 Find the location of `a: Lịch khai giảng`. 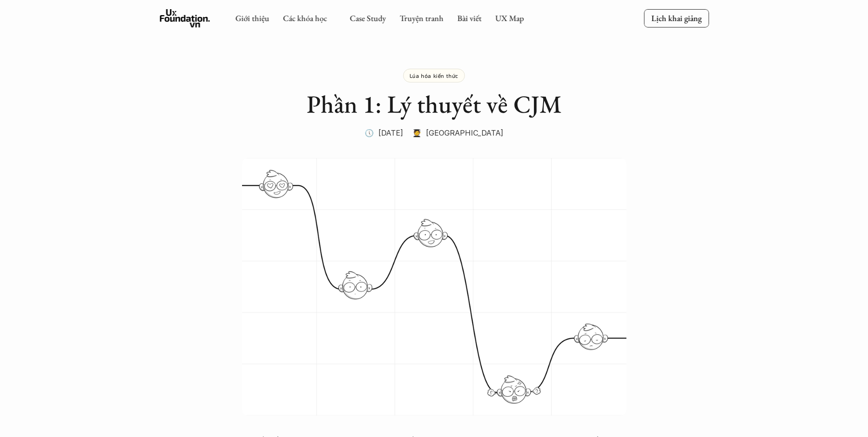

a: Lịch khai giảng is located at coordinates (676, 18).